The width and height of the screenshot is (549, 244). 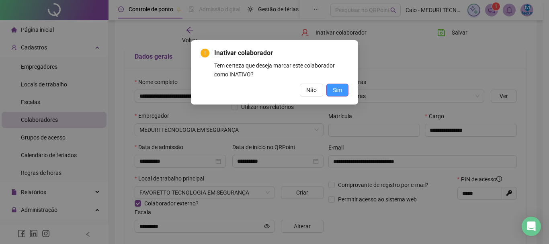 I want to click on button: Sim, so click(x=337, y=90).